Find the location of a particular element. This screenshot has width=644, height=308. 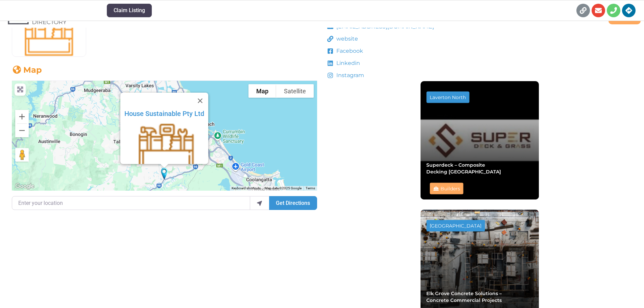

button: Show street map is located at coordinates (262, 91).